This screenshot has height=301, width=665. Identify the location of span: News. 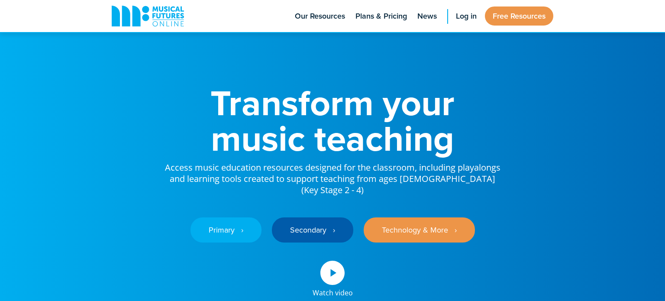
(427, 16).